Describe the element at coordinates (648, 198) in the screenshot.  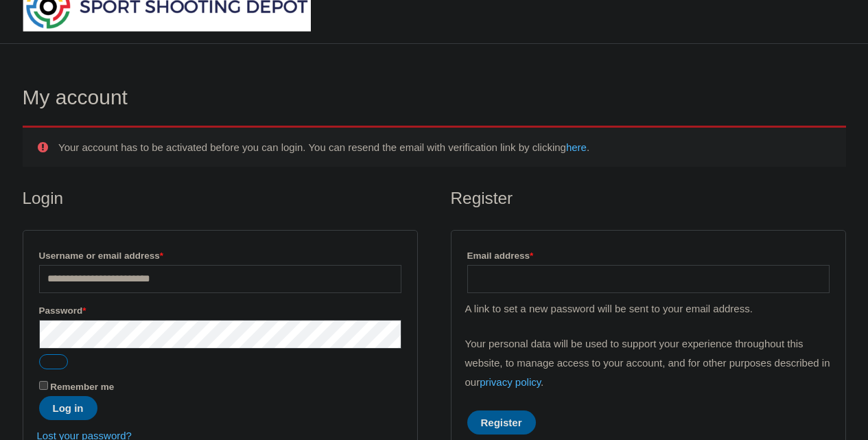
I see `h2: Register` at that location.